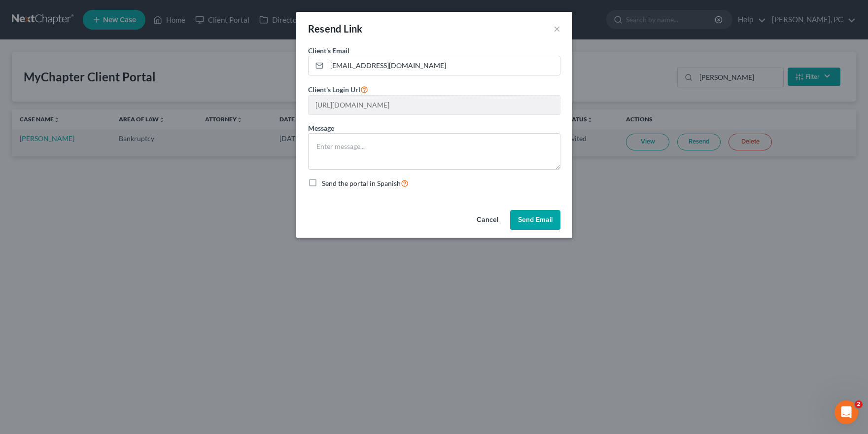 The width and height of the screenshot is (868, 434). I want to click on div: Resend Link, so click(335, 29).